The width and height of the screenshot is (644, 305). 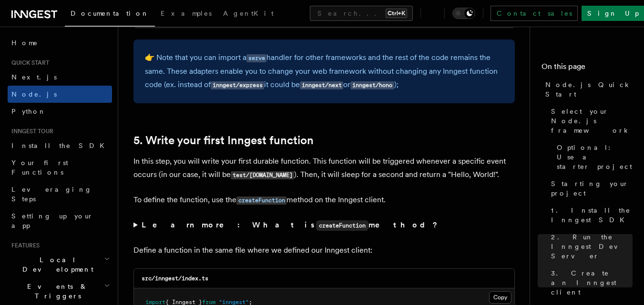 I want to click on kbd: Ctrl+K, so click(x=396, y=14).